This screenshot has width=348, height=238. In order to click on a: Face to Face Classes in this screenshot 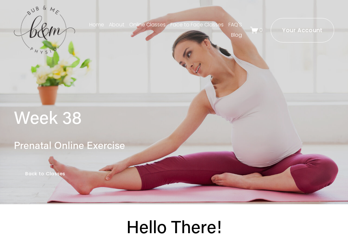, I will do `click(197, 25)`.